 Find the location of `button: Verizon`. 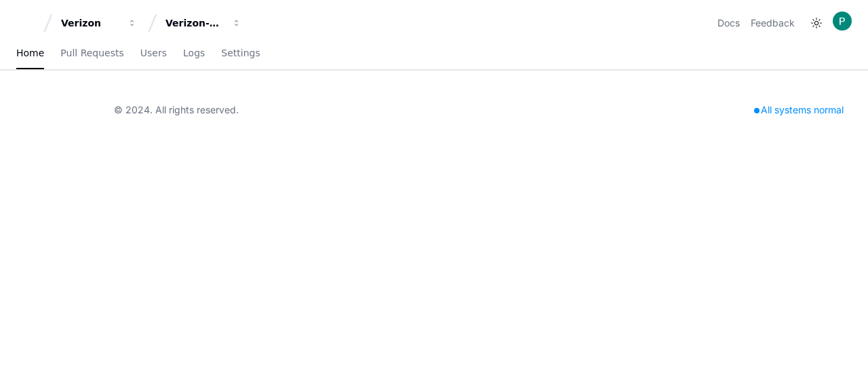

button: Verizon is located at coordinates (99, 23).